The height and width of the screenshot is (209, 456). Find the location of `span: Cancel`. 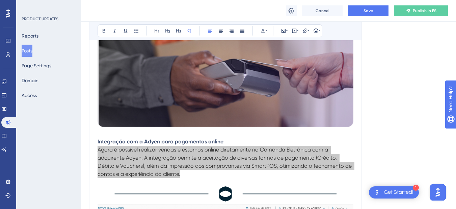

span: Cancel is located at coordinates (323, 11).